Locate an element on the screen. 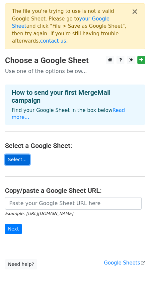 The height and width of the screenshot is (283, 150). p: Use one of the options below... is located at coordinates (75, 71).